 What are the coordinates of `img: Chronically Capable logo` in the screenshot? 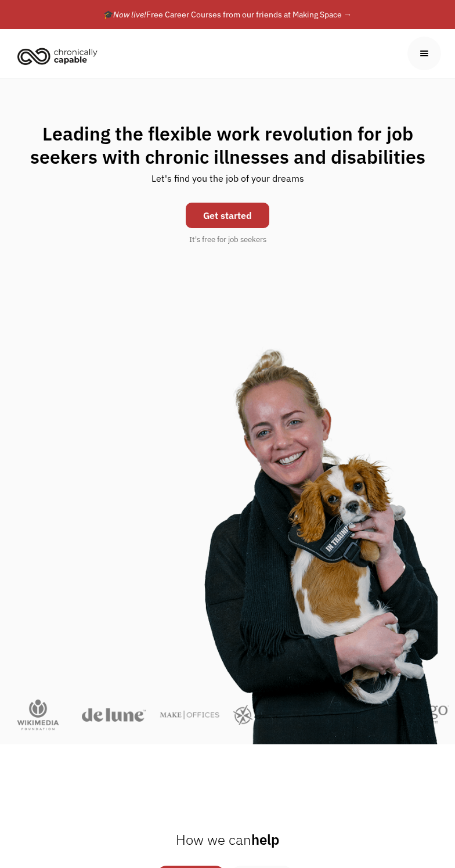 It's located at (58, 56).